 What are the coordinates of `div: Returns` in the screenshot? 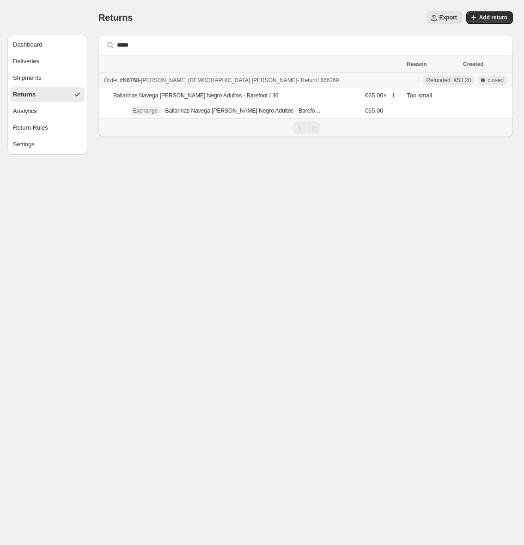 It's located at (24, 95).